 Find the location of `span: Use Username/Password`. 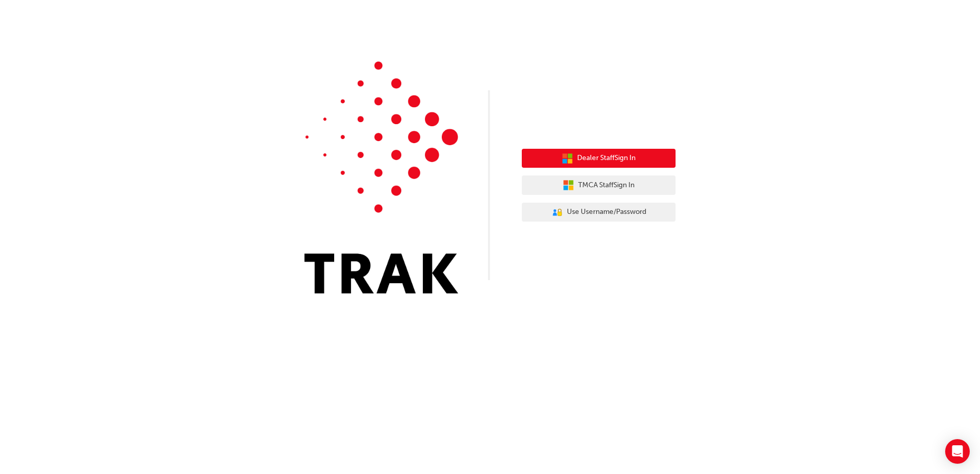

span: Use Username/Password is located at coordinates (607, 212).